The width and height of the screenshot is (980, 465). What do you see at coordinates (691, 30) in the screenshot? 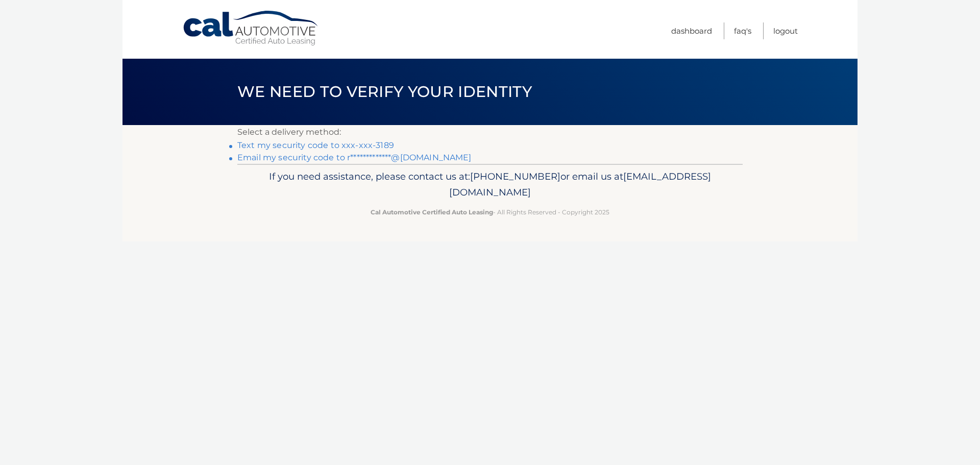
I see `a: Dashboard` at bounding box center [691, 30].